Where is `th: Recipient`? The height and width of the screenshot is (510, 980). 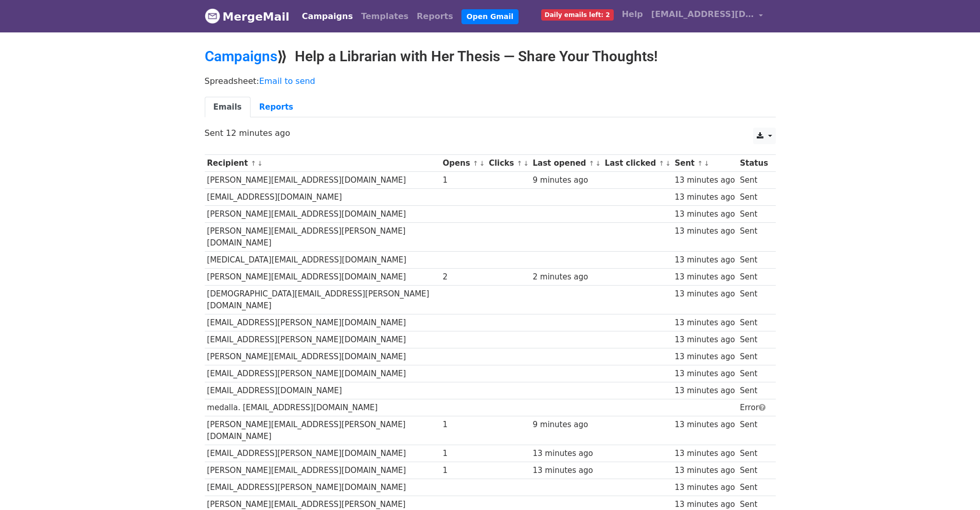 th: Recipient is located at coordinates (322, 163).